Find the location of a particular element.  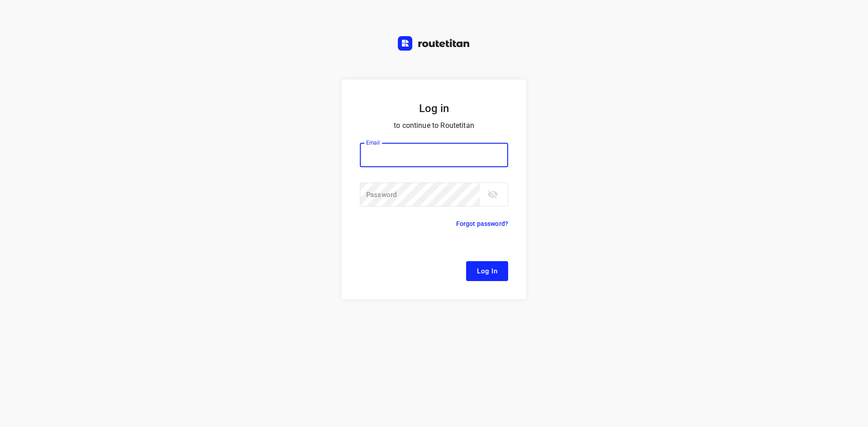

p: to continue to Routetitan is located at coordinates (434, 126).